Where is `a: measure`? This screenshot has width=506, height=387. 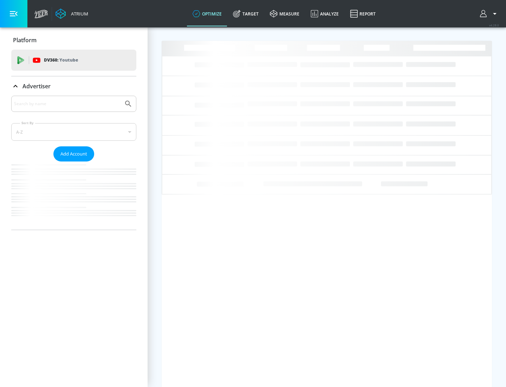
a: measure is located at coordinates (285, 14).